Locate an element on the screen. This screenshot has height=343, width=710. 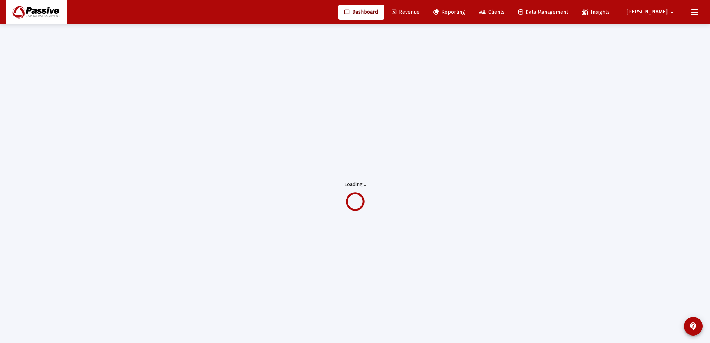
span: Clients is located at coordinates (492, 12).